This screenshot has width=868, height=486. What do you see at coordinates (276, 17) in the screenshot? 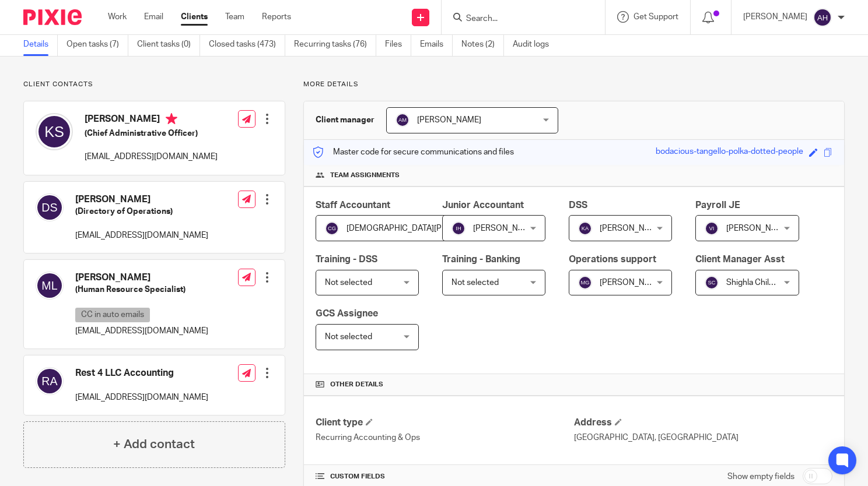
I see `a: Reports` at bounding box center [276, 17].